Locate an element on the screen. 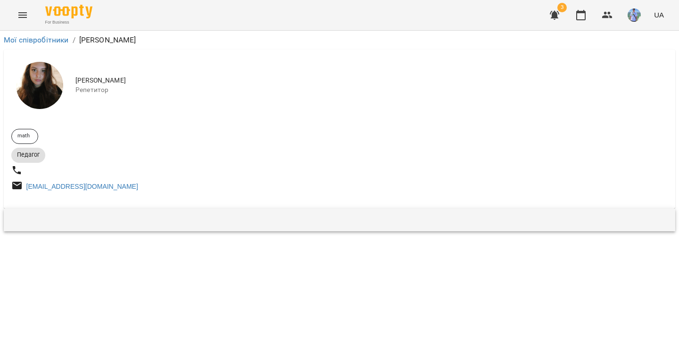 Image resolution: width=679 pixels, height=345 pixels. span: Педагог is located at coordinates (28, 155).